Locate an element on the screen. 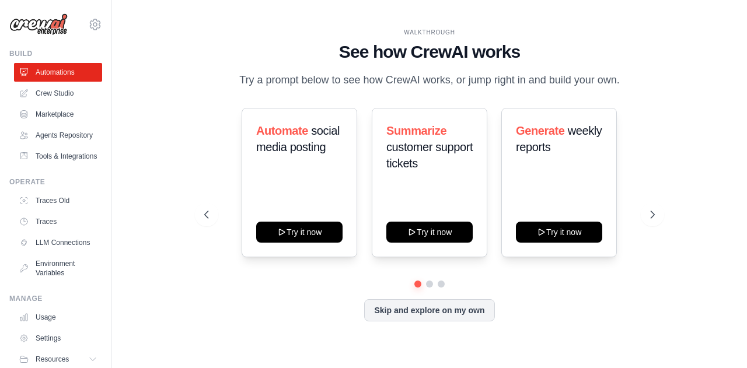  div: Operate is located at coordinates (55, 182).